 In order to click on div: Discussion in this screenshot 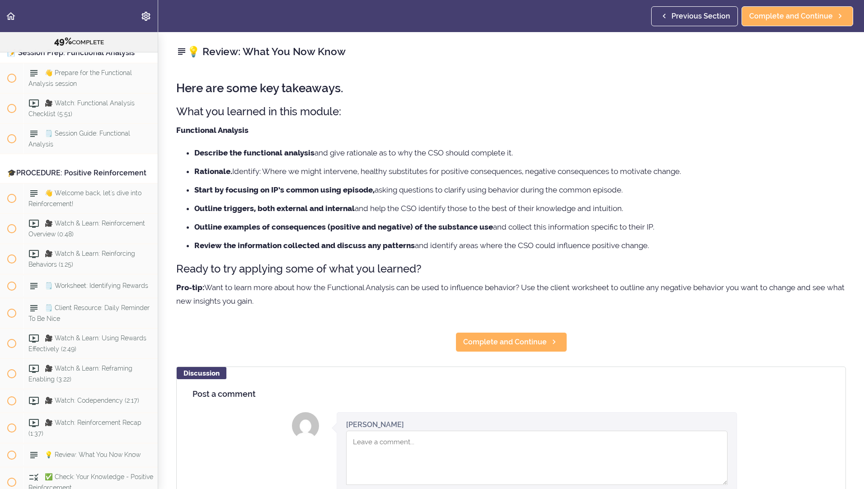, I will do `click(201, 373)`.